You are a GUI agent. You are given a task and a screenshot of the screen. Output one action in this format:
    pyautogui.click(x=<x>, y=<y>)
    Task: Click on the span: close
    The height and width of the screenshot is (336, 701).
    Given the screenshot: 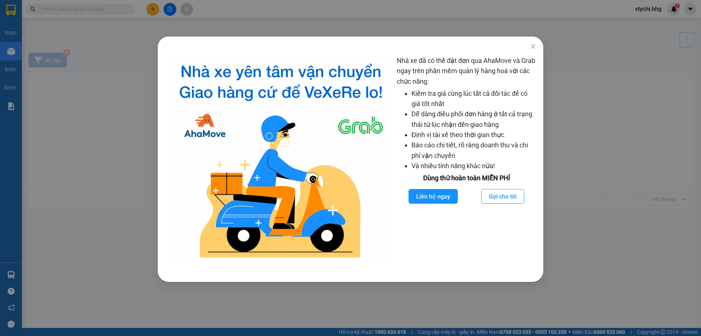 What is the action you would take?
    pyautogui.click(x=533, y=46)
    